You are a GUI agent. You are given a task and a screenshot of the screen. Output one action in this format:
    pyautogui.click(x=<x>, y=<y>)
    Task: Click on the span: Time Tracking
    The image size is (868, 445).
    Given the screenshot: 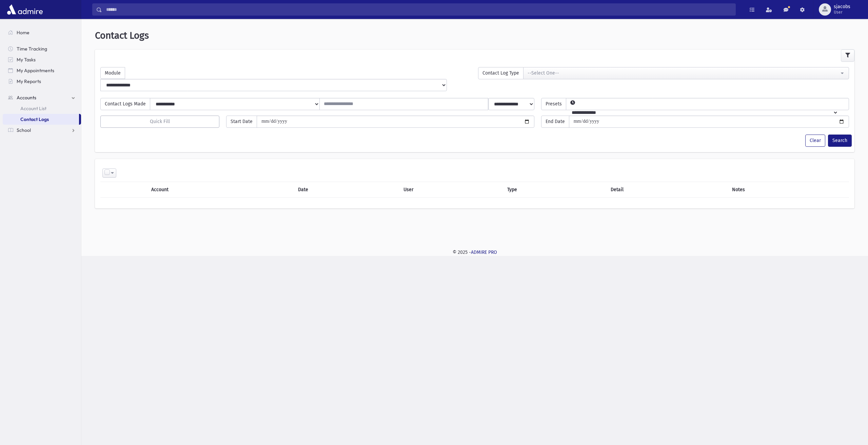 What is the action you would take?
    pyautogui.click(x=32, y=49)
    